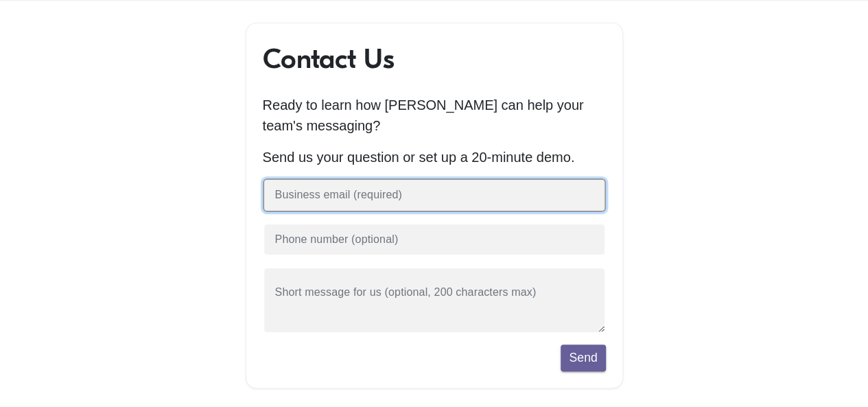  I want to click on input: Phone number (optional), so click(434, 239).